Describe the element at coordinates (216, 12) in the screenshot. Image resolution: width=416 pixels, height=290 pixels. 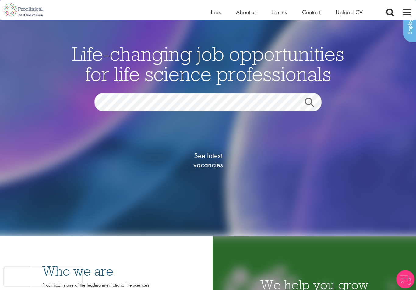
I see `span: Jobs` at that location.